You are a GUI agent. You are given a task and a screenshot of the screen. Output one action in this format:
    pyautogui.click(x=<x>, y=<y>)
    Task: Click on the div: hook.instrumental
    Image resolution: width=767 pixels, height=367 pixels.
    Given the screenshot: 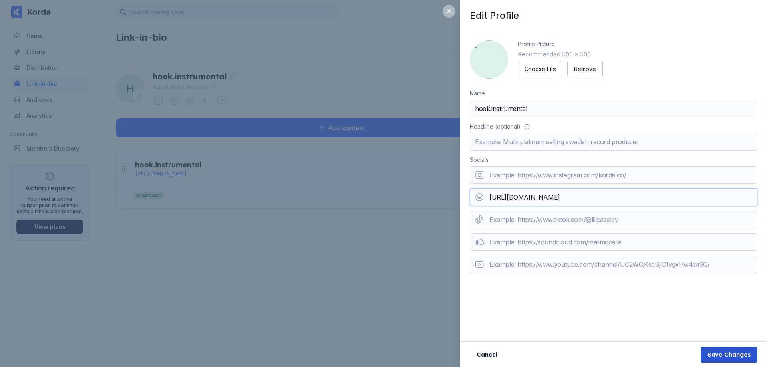 What is the action you would take?
    pyautogui.click(x=489, y=60)
    